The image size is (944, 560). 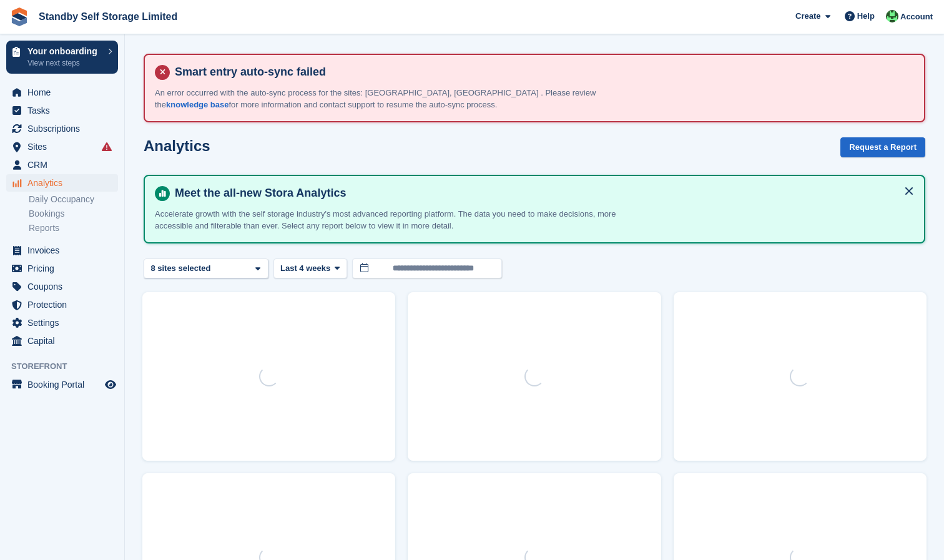 I want to click on span: Sites, so click(x=65, y=147).